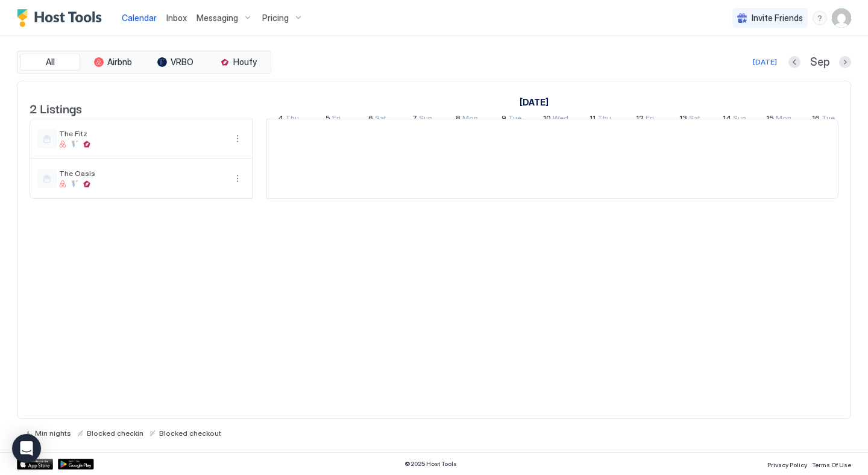 Image resolution: width=868 pixels, height=475 pixels. I want to click on span: 13, so click(683, 120).